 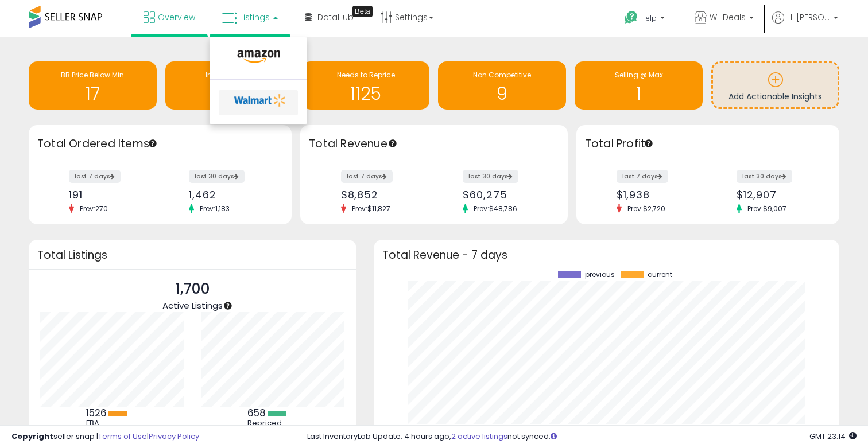 What do you see at coordinates (257, 413) in the screenshot?
I see `b: 658` at bounding box center [257, 413].